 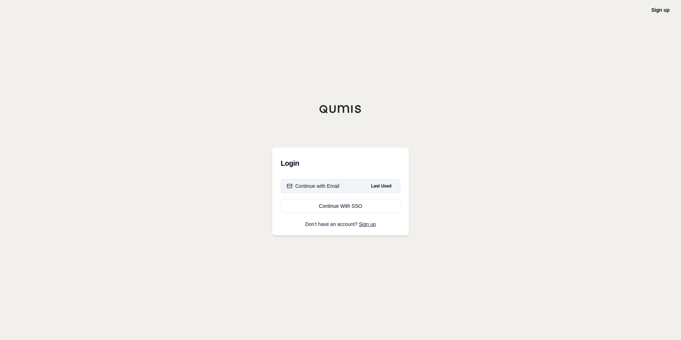 What do you see at coordinates (340, 206) in the screenshot?
I see `a: Continue With SSO` at bounding box center [340, 206].